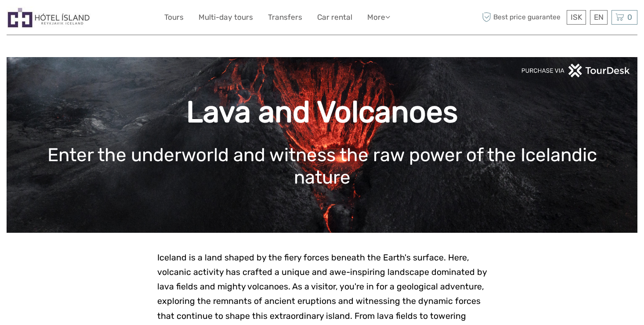 The height and width of the screenshot is (325, 644). What do you see at coordinates (599, 17) in the screenshot?
I see `div: EN` at bounding box center [599, 17].